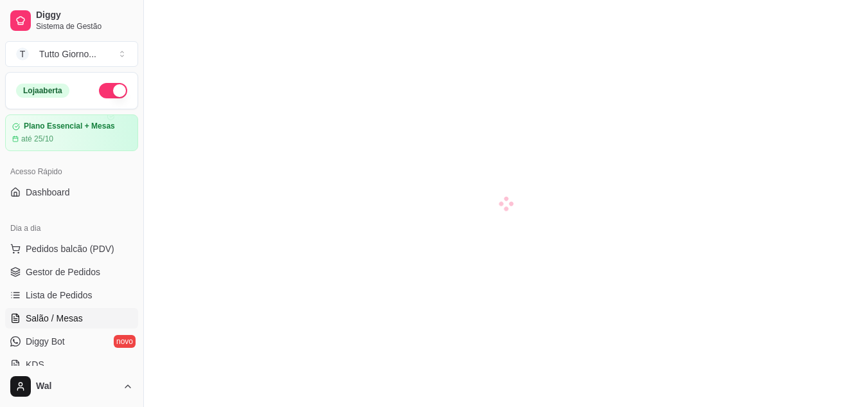 The image size is (868, 407). What do you see at coordinates (72, 271) in the screenshot?
I see `a: Gestor de Pedidos` at bounding box center [72, 271].